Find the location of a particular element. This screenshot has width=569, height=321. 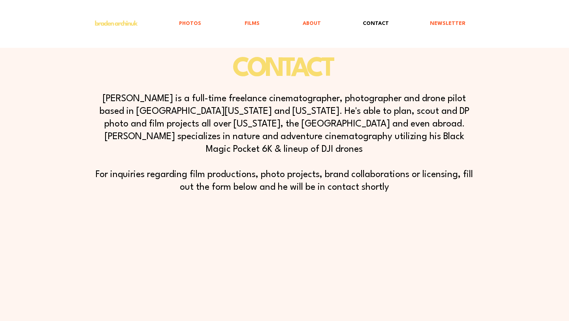

p: NEWSLETTER is located at coordinates (448, 24).